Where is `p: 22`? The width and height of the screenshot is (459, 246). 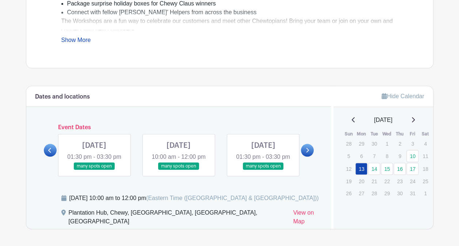
p: 22 is located at coordinates (387, 181).